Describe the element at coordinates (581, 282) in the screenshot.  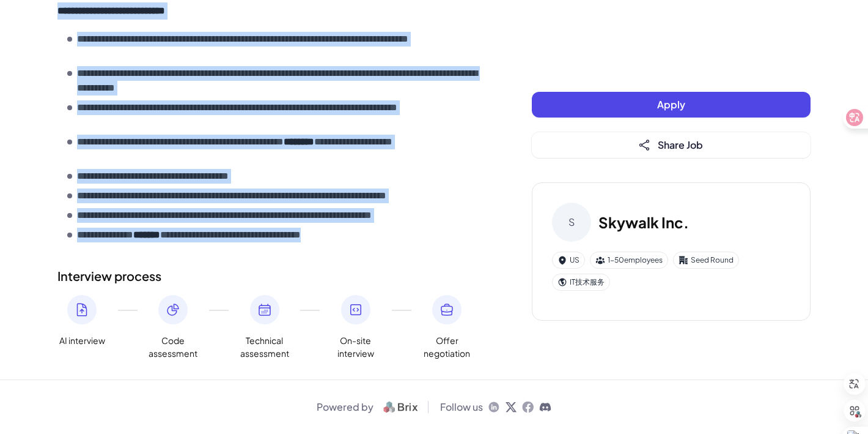
I see `div: IT技术服务` at that location.